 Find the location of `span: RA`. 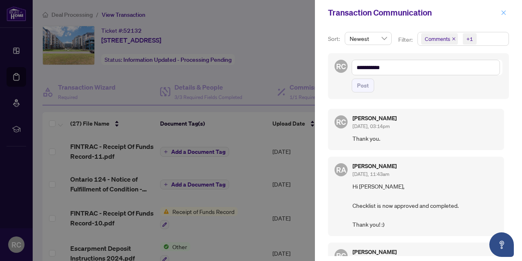

span: RA is located at coordinates (341, 170).